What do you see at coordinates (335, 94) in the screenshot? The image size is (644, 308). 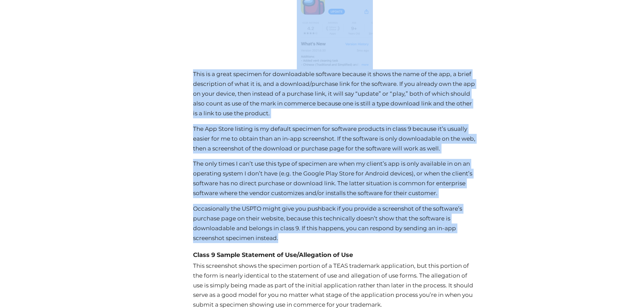 I see `p: This is a great specimen for downloadable software because it shows the name of the app, a brief ...` at bounding box center [335, 94].